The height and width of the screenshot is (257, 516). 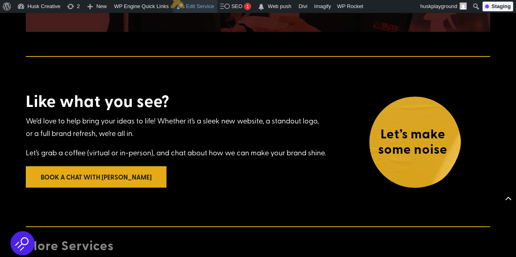 I want to click on p: We’d love to help bring your ideas to life! Whether it’s a sleek new website, a standout logo, or..., so click(x=176, y=130).